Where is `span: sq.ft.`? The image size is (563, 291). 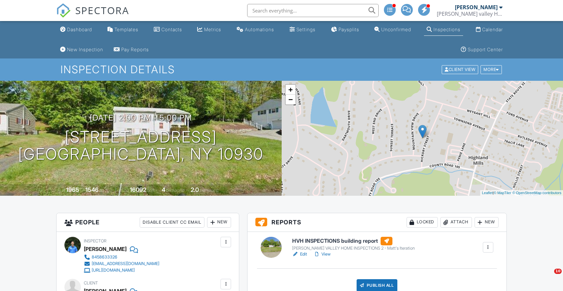
span: sq.ft. is located at coordinates (151, 190).